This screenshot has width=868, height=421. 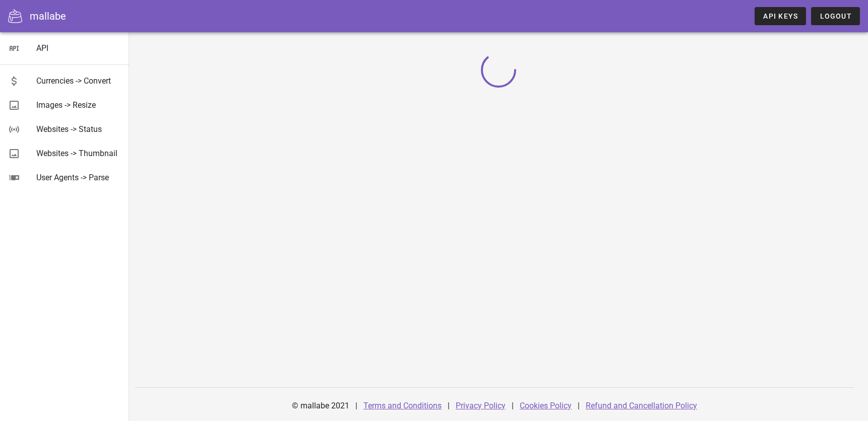 I want to click on span: Logout, so click(x=835, y=16).